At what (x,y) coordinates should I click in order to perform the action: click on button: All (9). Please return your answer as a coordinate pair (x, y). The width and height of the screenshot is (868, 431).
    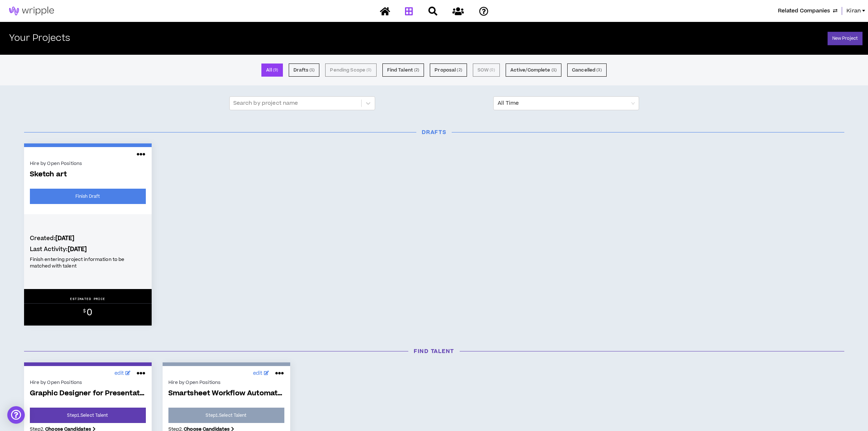
    Looking at the image, I should click on (272, 70).